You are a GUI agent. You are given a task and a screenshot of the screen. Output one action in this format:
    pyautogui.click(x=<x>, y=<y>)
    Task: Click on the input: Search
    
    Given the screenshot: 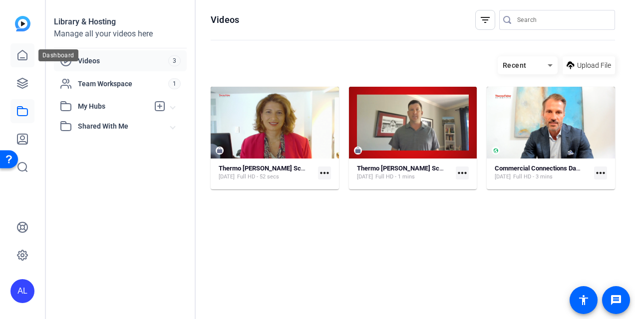 What is the action you would take?
    pyautogui.click(x=562, y=20)
    